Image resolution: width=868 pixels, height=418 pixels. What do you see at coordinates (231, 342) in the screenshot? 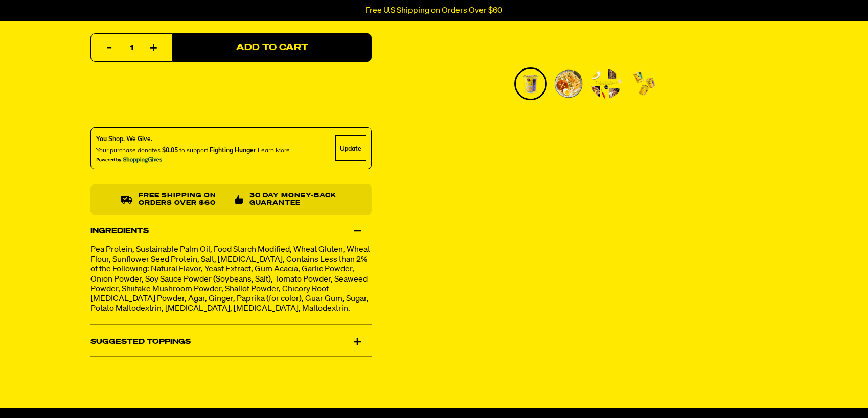
I see `div: Suggested Toppings` at bounding box center [231, 342].